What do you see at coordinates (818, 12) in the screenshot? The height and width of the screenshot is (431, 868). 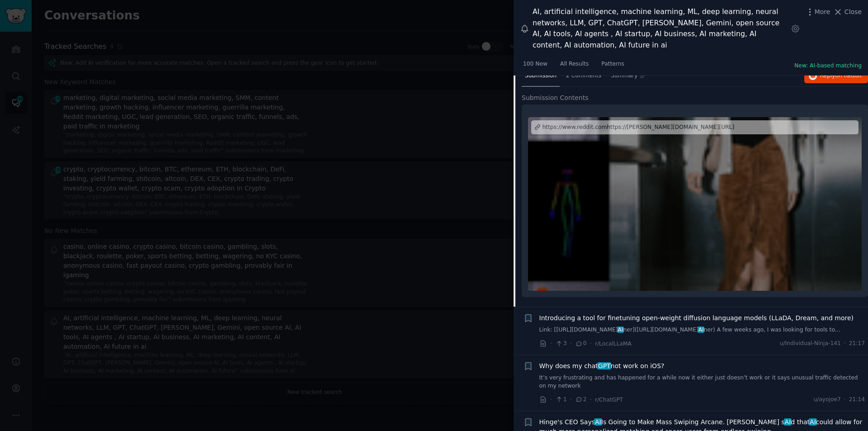 I see `button: More` at bounding box center [818, 12].